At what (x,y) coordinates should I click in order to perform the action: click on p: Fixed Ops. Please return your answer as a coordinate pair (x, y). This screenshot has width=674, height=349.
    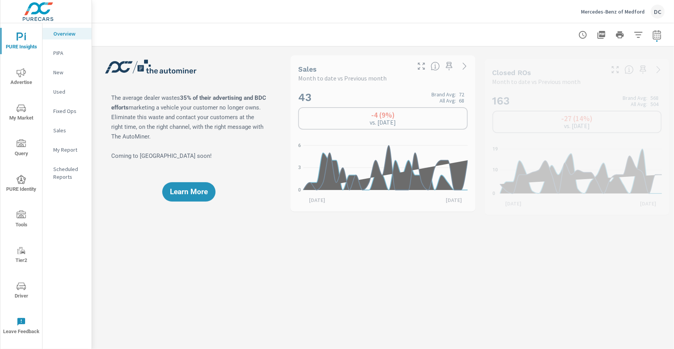
    Looking at the image, I should click on (69, 111).